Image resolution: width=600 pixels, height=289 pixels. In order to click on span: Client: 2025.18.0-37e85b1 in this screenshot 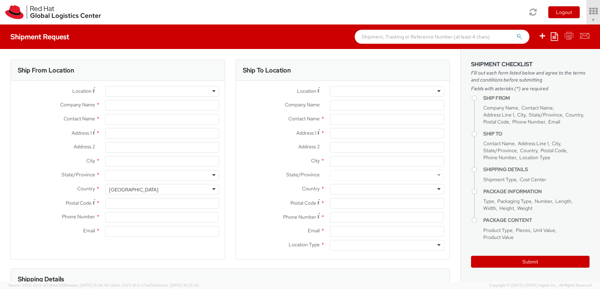, I will do `click(154, 285)`.